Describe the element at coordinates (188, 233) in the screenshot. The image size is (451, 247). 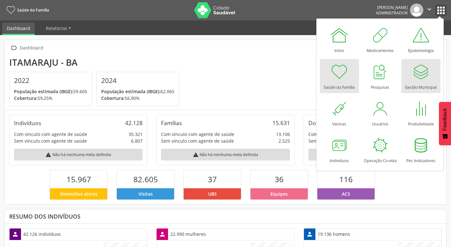
I see `div: 22.990 mulheres` at that location.